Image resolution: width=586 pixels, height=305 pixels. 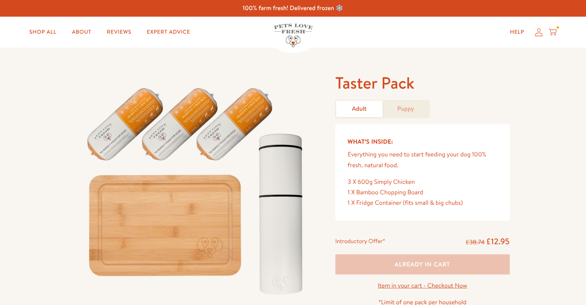 What do you see at coordinates (43, 32) in the screenshot?
I see `a: Shop All` at bounding box center [43, 32].